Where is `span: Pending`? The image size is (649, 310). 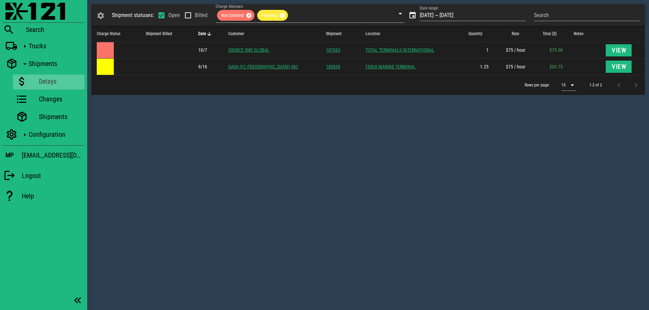
span: Pending is located at coordinates (273, 15).